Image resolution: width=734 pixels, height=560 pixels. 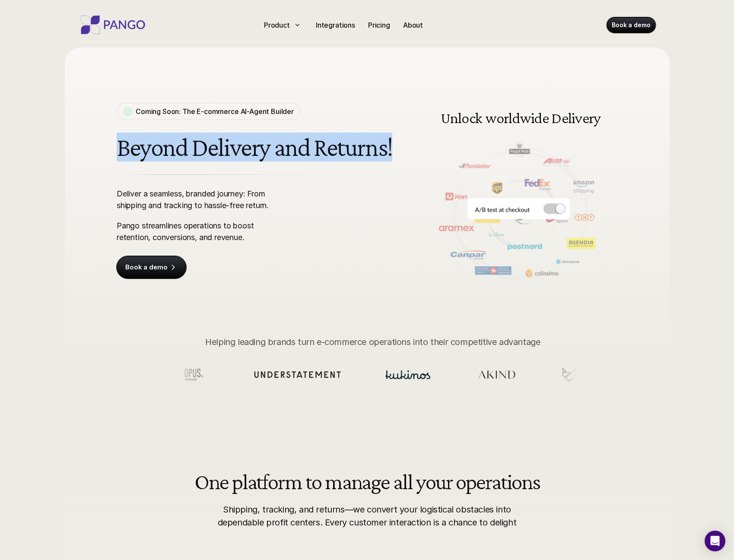 I want to click on a: About, so click(x=413, y=25).